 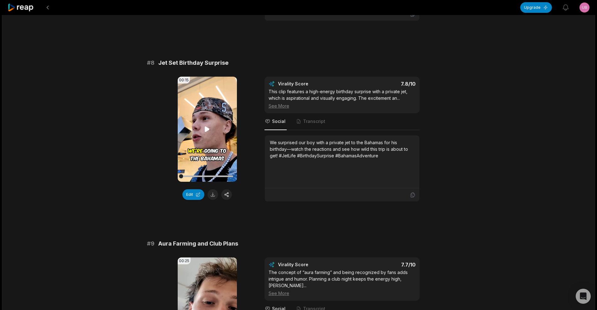 I want to click on div: The concept of “aura farming” and being recognized by fans adds intrigue and humor. Planning a cl..., so click(x=342, y=283).